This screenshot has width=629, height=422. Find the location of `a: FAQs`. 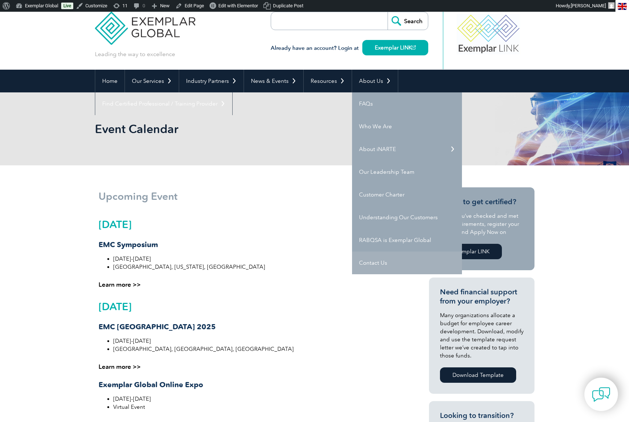

a: FAQs is located at coordinates (407, 104).